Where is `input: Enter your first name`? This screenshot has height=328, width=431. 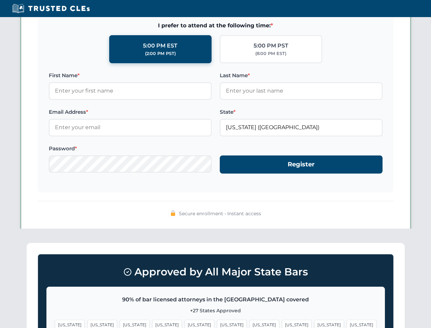
input: Enter your first name is located at coordinates (130, 91).